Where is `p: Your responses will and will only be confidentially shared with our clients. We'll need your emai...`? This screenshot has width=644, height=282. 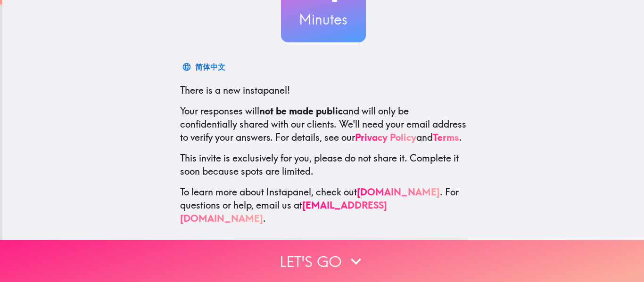
p: Your responses will and will only be confidentially shared with our clients. We'll need your emai... is located at coordinates (323, 124).